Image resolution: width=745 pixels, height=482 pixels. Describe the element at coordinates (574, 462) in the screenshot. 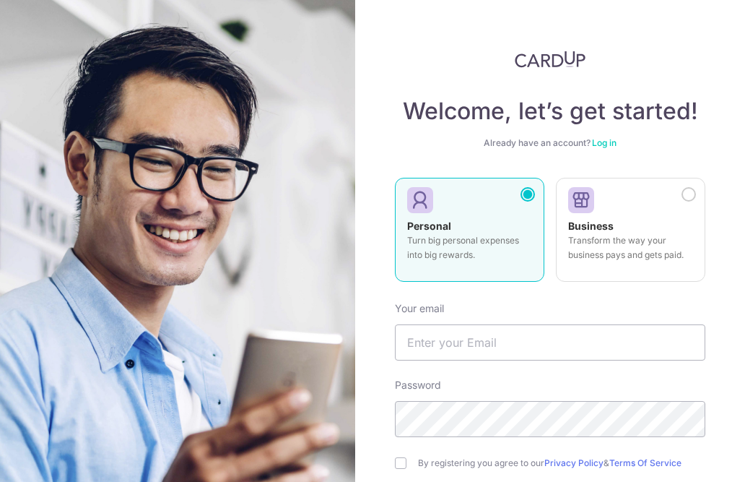

I see `a: Privacy Policy` at that location.